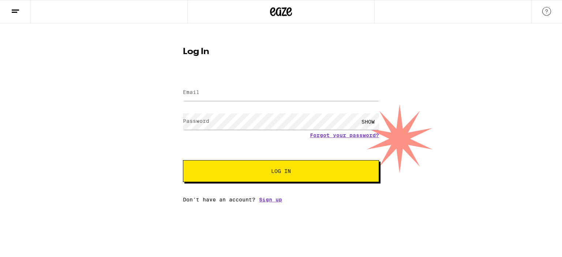  Describe the element at coordinates (281, 171) in the screenshot. I see `button: Log In` at that location.